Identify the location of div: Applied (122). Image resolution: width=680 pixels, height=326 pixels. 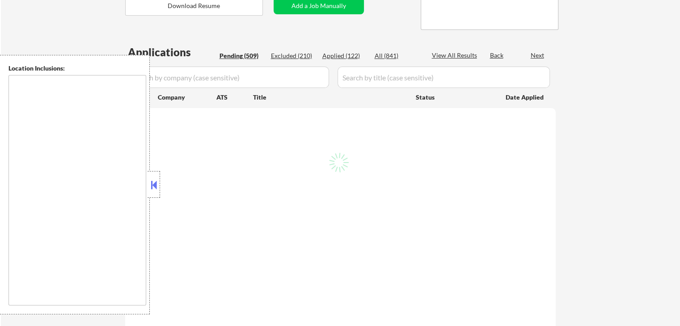
(345, 56).